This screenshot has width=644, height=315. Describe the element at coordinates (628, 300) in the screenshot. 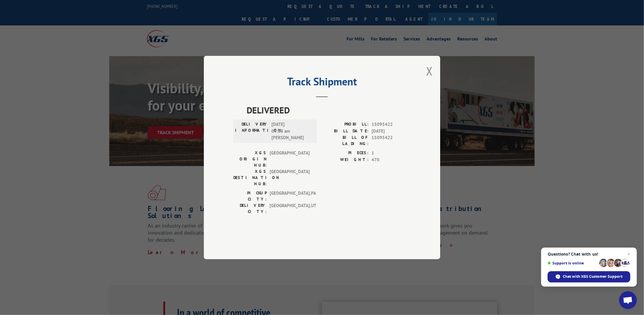

I see `div: Open chat` at that location.